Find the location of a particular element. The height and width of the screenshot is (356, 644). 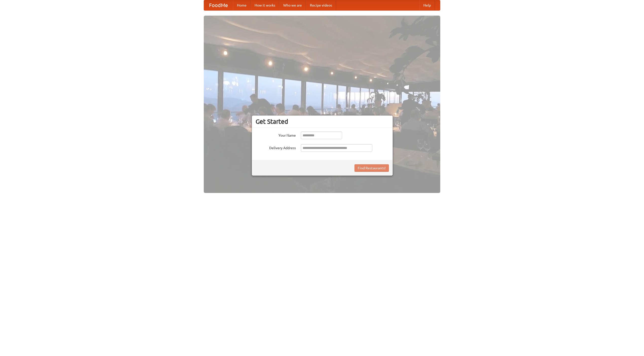

label: Delivery Address is located at coordinates (276, 147).